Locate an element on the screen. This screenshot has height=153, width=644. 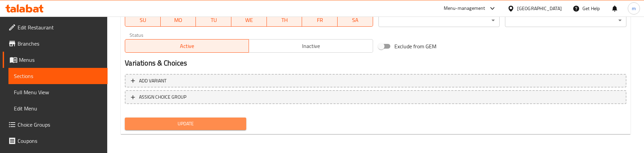
span: TU is located at coordinates (214, 20).